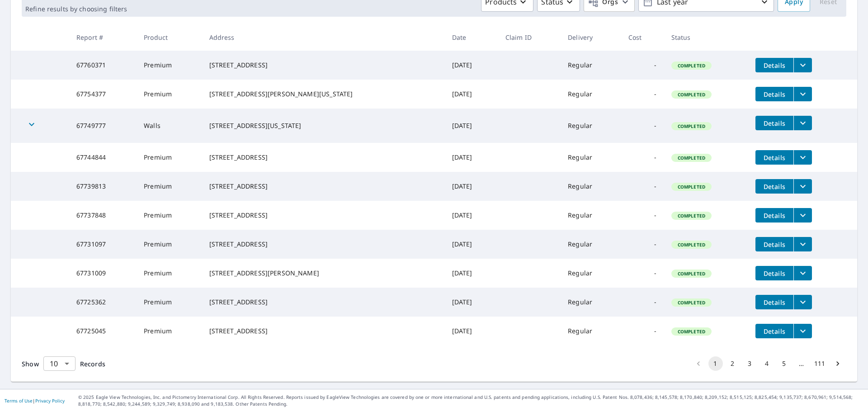  Describe the element at coordinates (103, 94) in the screenshot. I see `td: 67754377` at that location.